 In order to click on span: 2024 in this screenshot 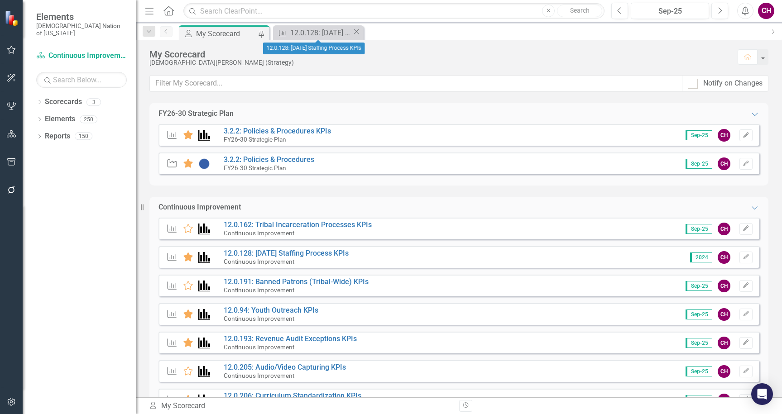, I will do `click(701, 258)`.